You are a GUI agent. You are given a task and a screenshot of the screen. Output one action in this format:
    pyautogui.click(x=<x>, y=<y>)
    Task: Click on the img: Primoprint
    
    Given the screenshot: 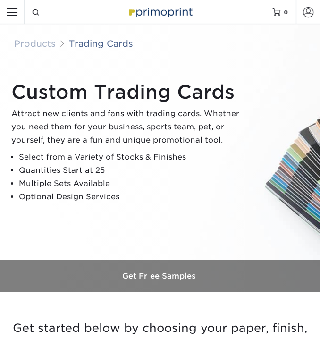 What is the action you would take?
    pyautogui.click(x=160, y=11)
    